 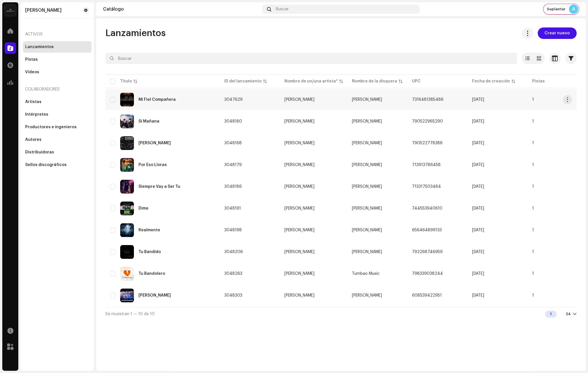 What do you see at coordinates (57, 140) in the screenshot?
I see `re-m-nav-item: Autores` at bounding box center [57, 140].